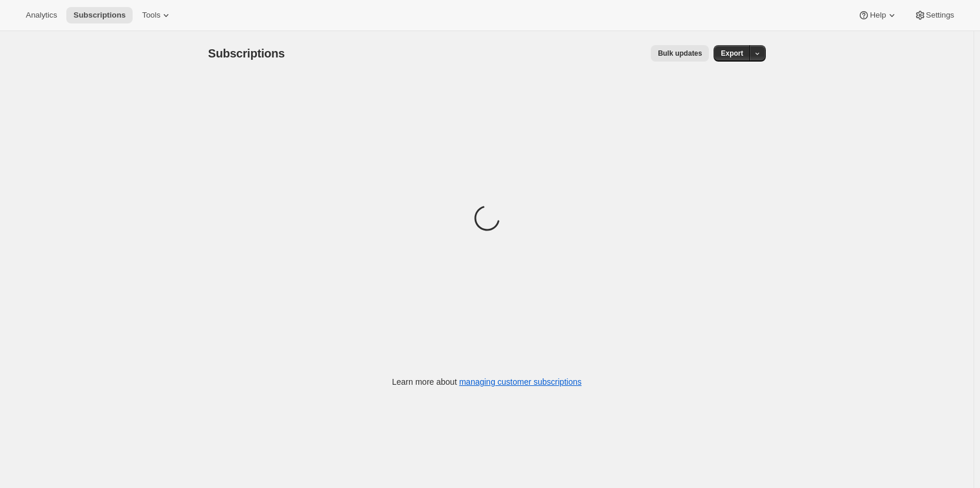 The height and width of the screenshot is (488, 980). Describe the element at coordinates (877, 15) in the screenshot. I see `button: Help` at that location.